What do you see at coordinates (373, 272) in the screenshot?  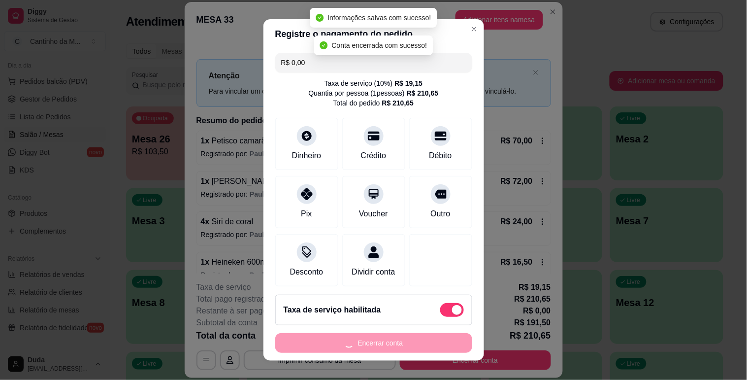 I see `div: Dividir conta` at bounding box center [373, 272].